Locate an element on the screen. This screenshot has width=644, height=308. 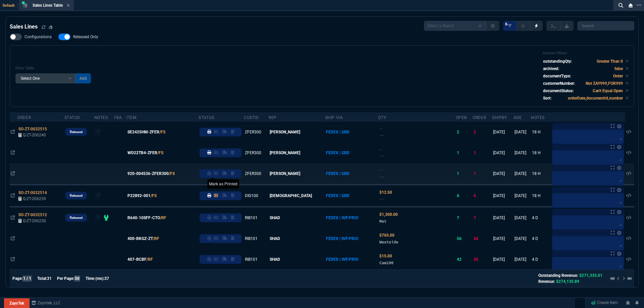
span: Per Page: is located at coordinates (66, 279).